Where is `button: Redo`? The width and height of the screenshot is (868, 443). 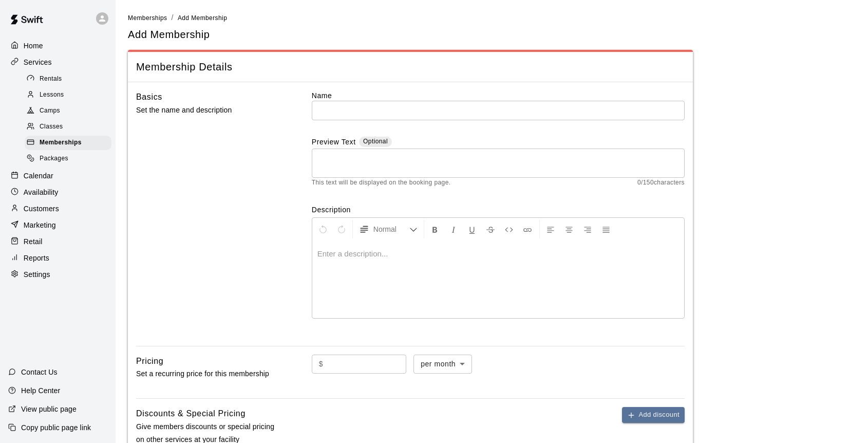 button: Redo is located at coordinates (342, 229).